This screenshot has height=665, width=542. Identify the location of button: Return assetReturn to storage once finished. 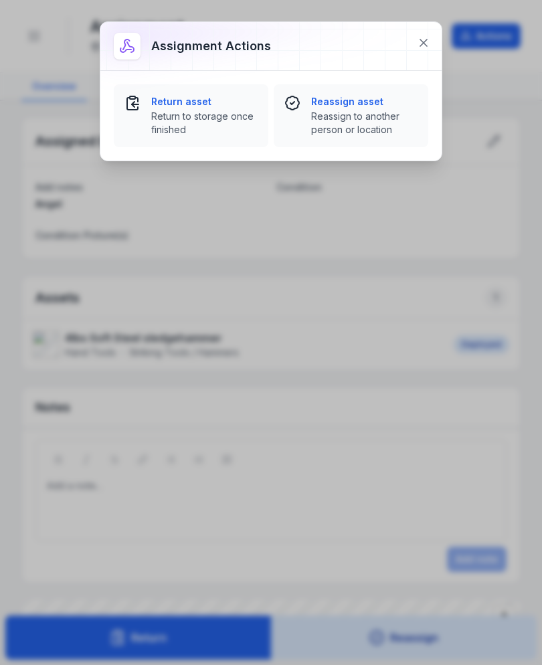
(191, 116).